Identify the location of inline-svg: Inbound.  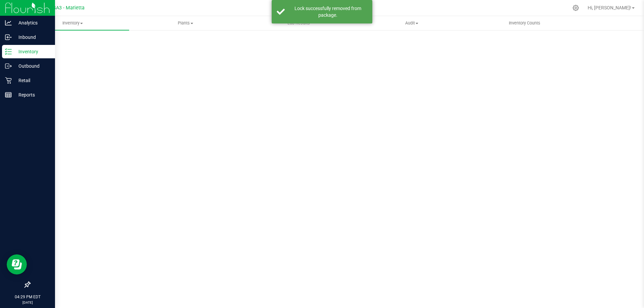
(8, 37).